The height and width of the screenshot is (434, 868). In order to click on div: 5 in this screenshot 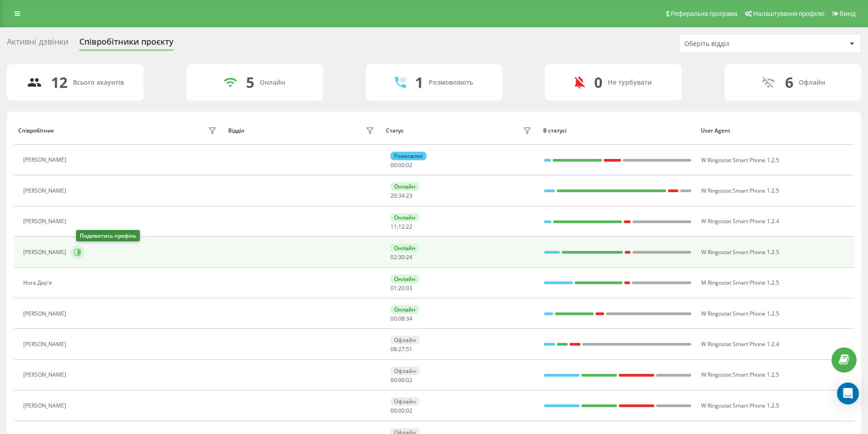, I will do `click(251, 83)`.